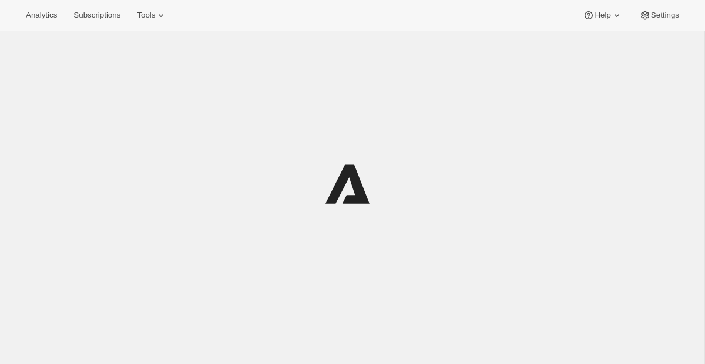  I want to click on button: Subscriptions, so click(97, 15).